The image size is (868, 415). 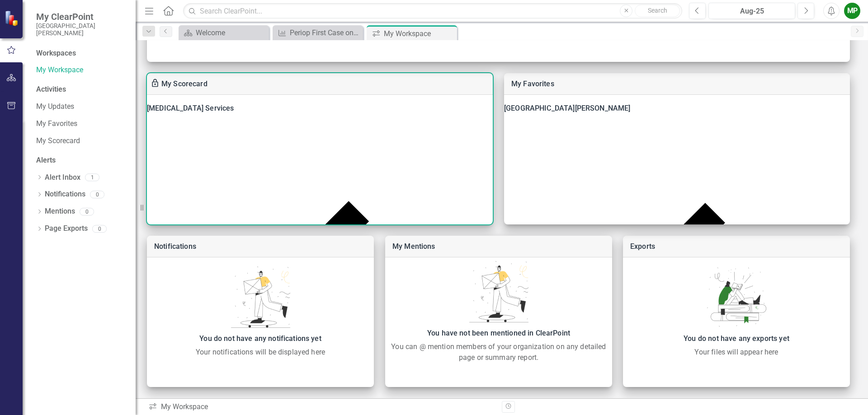 What do you see at coordinates (231, 33) in the screenshot?
I see `div: Welcome` at bounding box center [231, 33].